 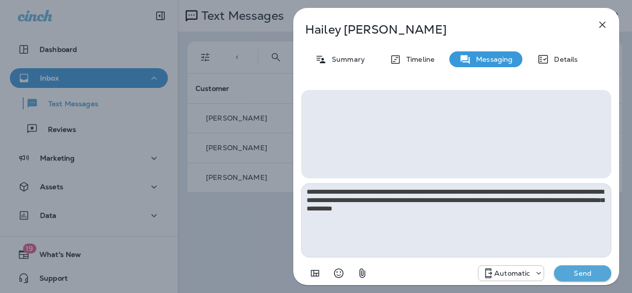 I want to click on p: Summary, so click(x=346, y=59).